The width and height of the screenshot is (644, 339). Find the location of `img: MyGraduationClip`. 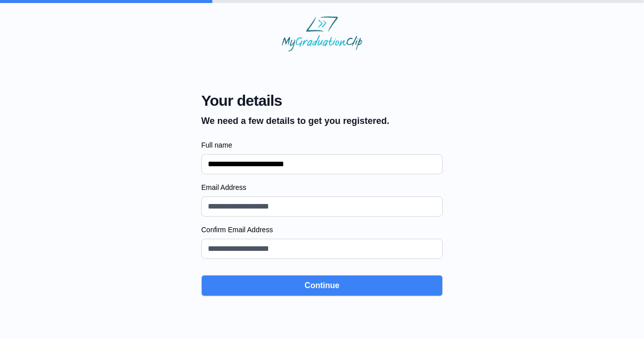

img: MyGraduationClip is located at coordinates (322, 34).